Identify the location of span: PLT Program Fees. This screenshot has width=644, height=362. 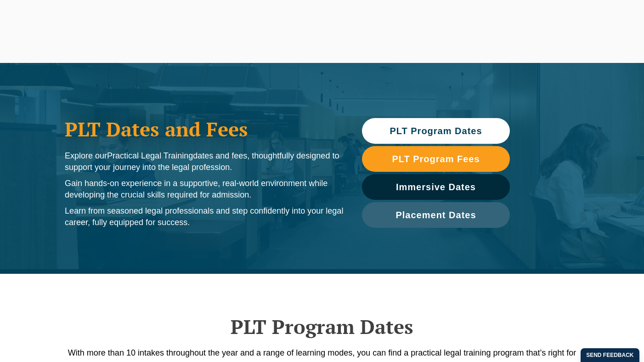
(436, 159).